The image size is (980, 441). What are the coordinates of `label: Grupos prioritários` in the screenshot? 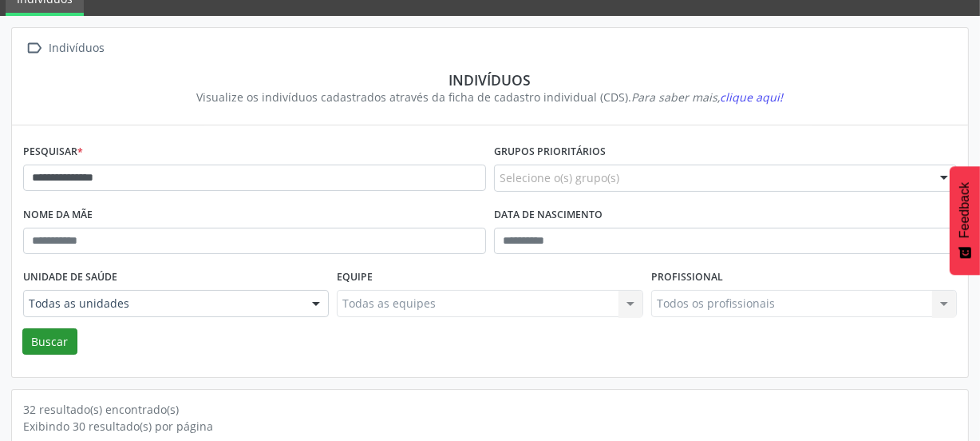 It's located at (550, 152).